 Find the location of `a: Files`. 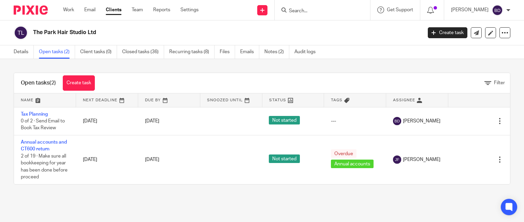

a: Files is located at coordinates (227, 52).